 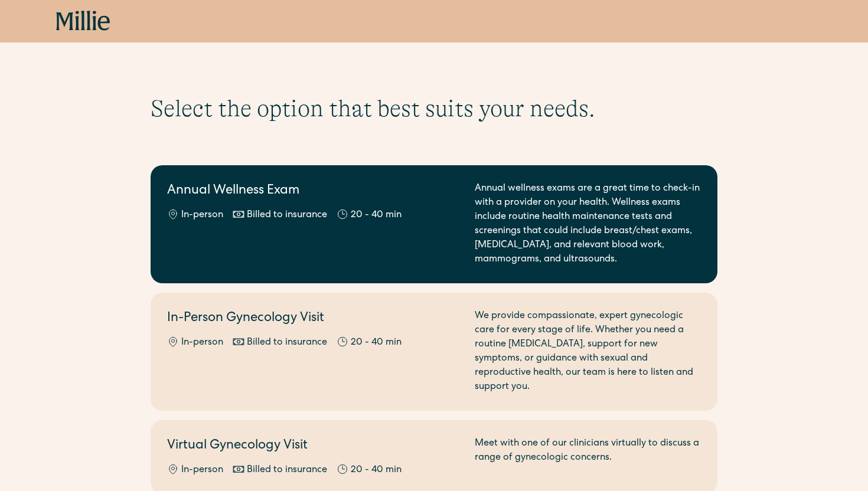 What do you see at coordinates (313, 319) in the screenshot?
I see `h2: In-Person Gynecology Visit` at bounding box center [313, 319].